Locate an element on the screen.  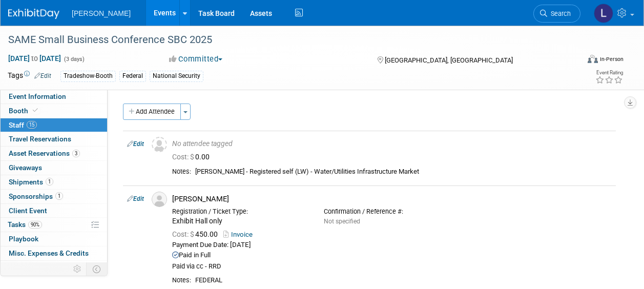
div: FEDERAL is located at coordinates (404, 281).